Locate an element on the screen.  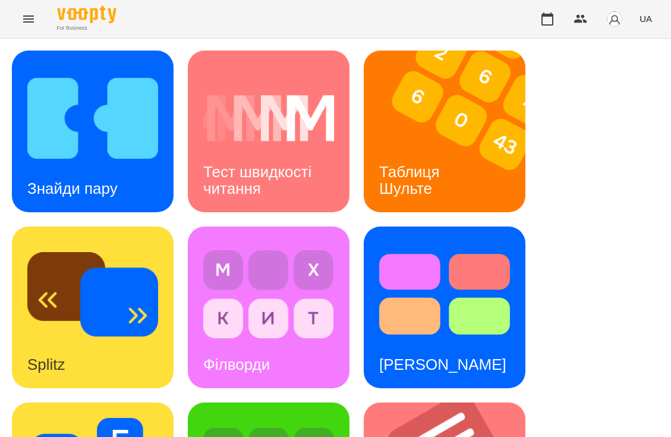
img: Тест швидкості читання is located at coordinates (269, 118).